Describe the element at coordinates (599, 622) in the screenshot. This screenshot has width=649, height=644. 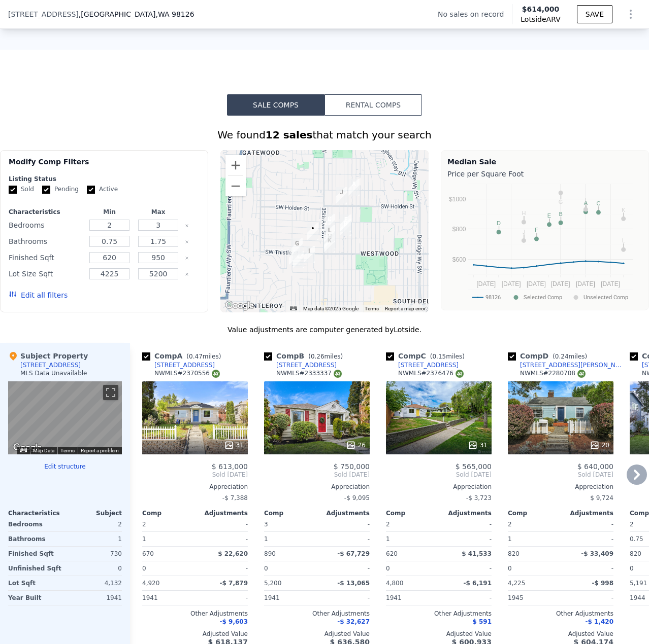
I see `span: -$ 1,420` at that location.